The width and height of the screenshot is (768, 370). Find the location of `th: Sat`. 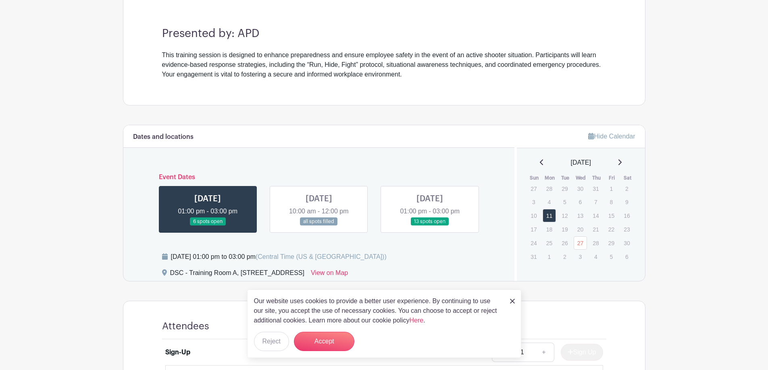

th: Sat is located at coordinates (627, 178).